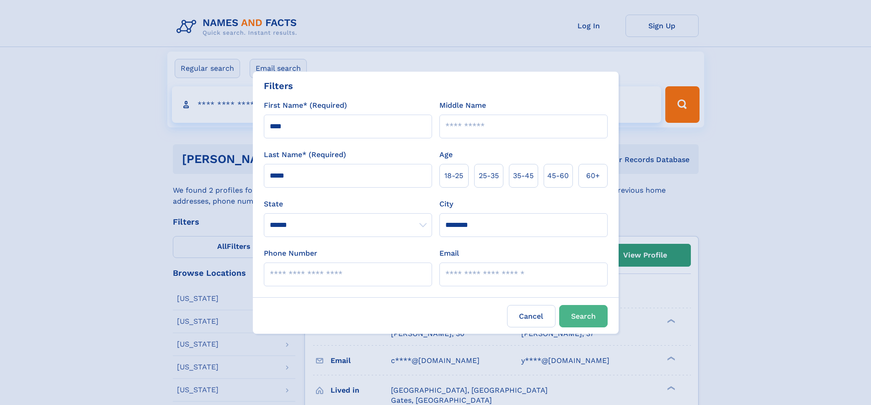 Image resolution: width=871 pixels, height=405 pixels. I want to click on label: Email, so click(449, 254).